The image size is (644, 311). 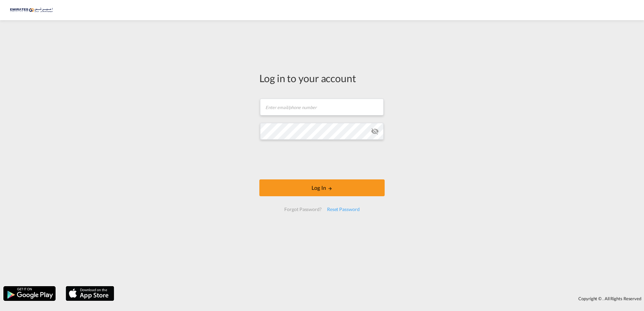 I want to click on img: apple.png, so click(x=90, y=294).